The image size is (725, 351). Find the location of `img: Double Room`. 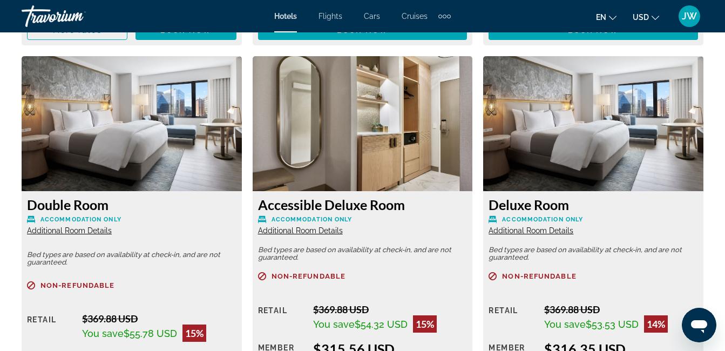

img: Double Room is located at coordinates (132, 124).